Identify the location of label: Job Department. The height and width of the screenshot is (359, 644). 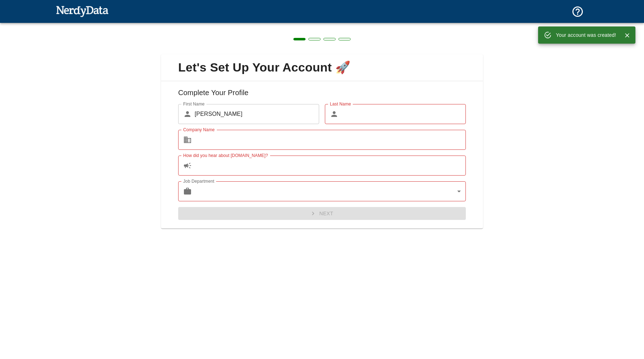
(199, 181).